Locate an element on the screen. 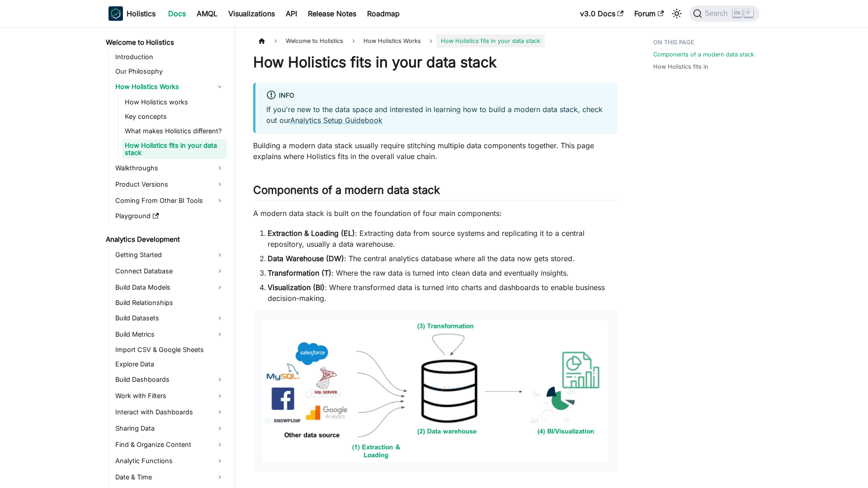  p: If you're new to the data space and interested in learning how to build a modern data stack, chec... is located at coordinates (436, 114).